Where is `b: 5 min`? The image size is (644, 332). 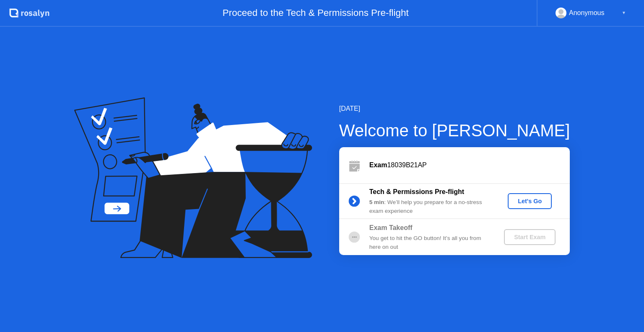
b: 5 min is located at coordinates (377, 202).